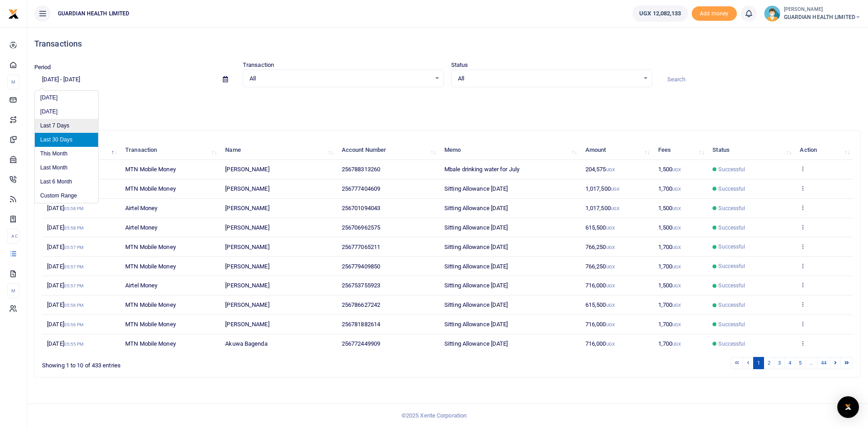 The image size is (868, 427). I want to click on span: UGX 12,082,133, so click(660, 14).